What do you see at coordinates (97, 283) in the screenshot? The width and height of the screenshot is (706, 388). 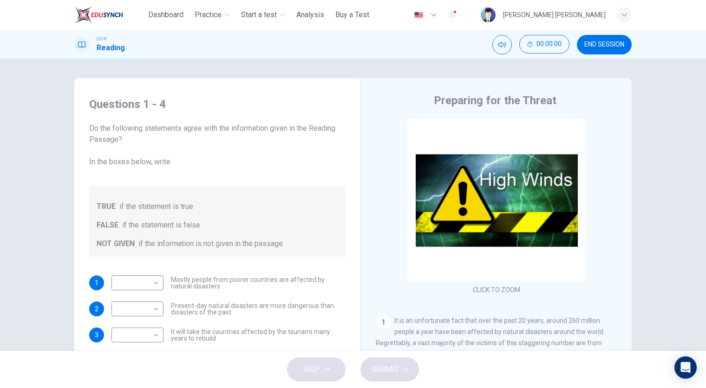 I see `span: 1` at bounding box center [97, 283].